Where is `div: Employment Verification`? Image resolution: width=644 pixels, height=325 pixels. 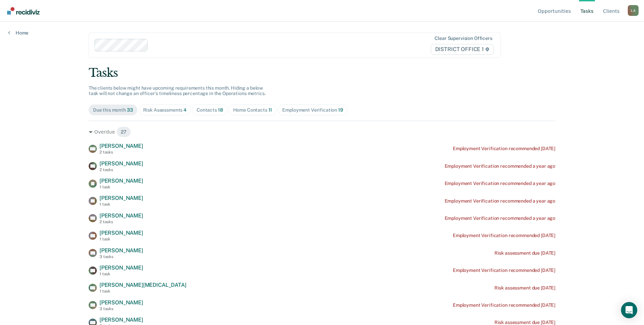
div: Employment Verification is located at coordinates (312, 110).